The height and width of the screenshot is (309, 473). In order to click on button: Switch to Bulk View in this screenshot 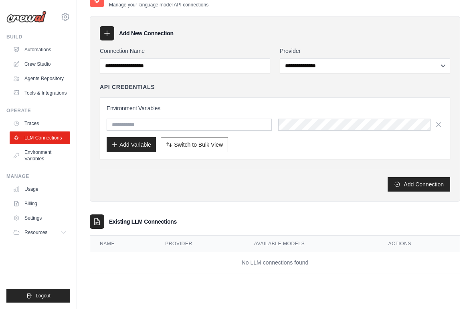, I will do `click(194, 145)`.